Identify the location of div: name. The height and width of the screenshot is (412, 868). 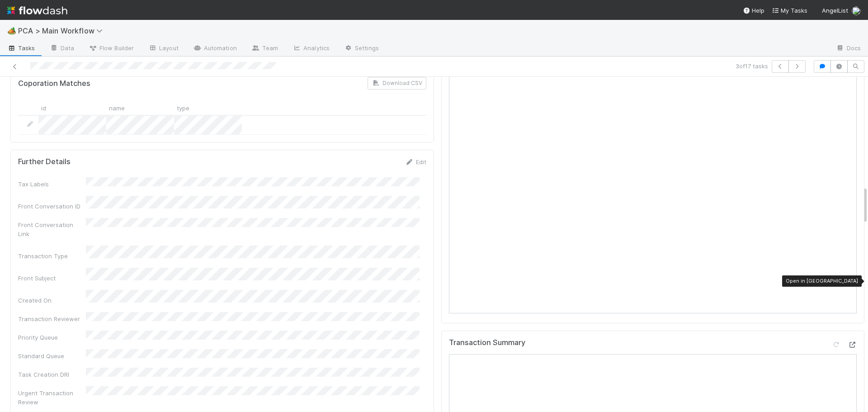
(140, 107).